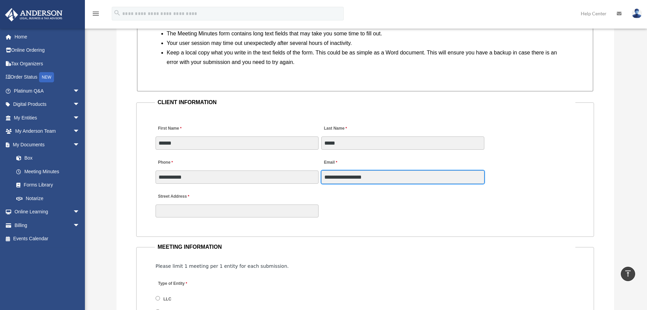 This screenshot has width=647, height=310. I want to click on legend: CLIENT INFORMATION, so click(365, 102).